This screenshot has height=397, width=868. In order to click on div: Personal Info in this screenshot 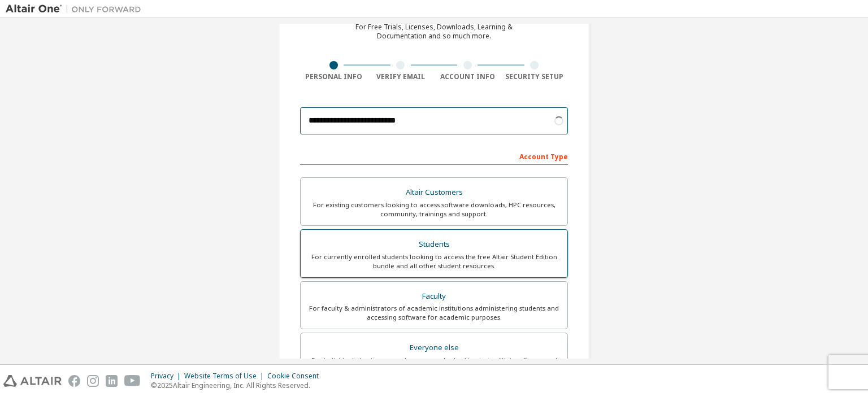, I will do `click(333, 77)`.